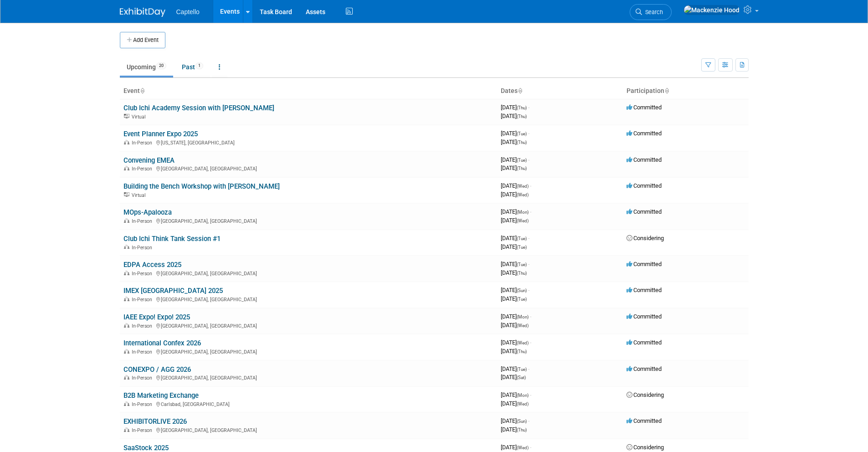 This screenshot has height=452, width=868. I want to click on span: Captello, so click(188, 12).